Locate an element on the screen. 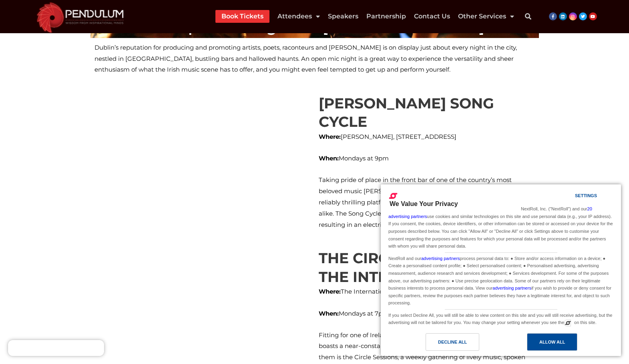  a: Settings is located at coordinates (571, 196).